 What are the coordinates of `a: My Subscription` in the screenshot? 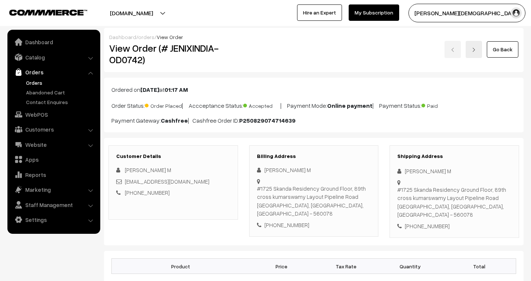 It's located at (374, 13).